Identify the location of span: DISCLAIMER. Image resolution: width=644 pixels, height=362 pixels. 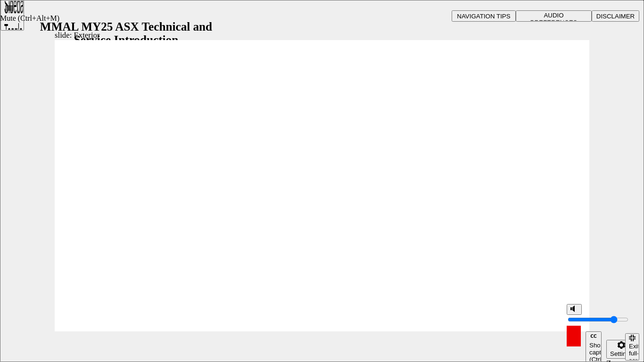
(616, 16).